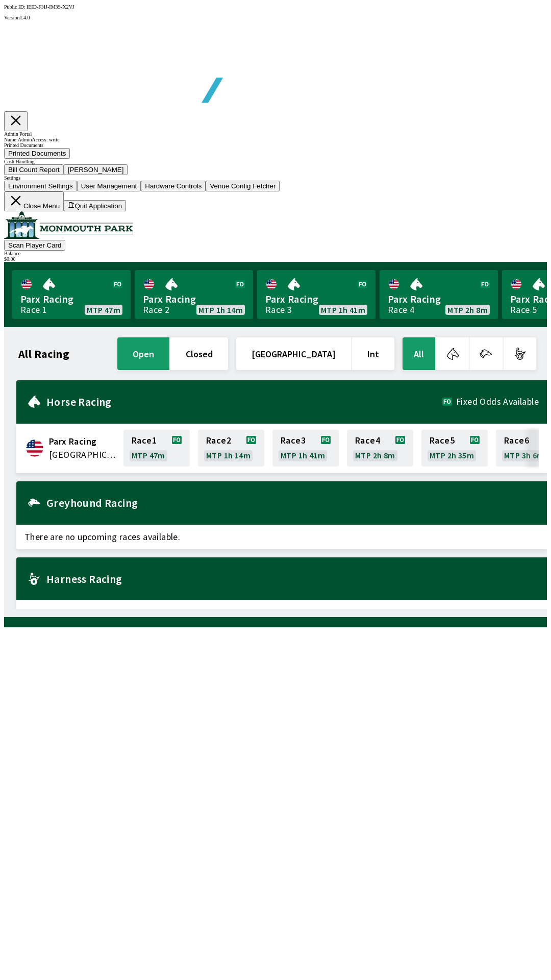 The image size is (551, 980). I want to click on a: Parx RacingRace 2MTP 1h 14m, so click(194, 295).